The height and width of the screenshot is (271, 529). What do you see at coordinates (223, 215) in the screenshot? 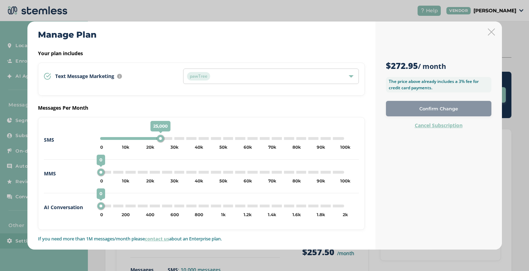
I see `div: 1k` at bounding box center [223, 215].